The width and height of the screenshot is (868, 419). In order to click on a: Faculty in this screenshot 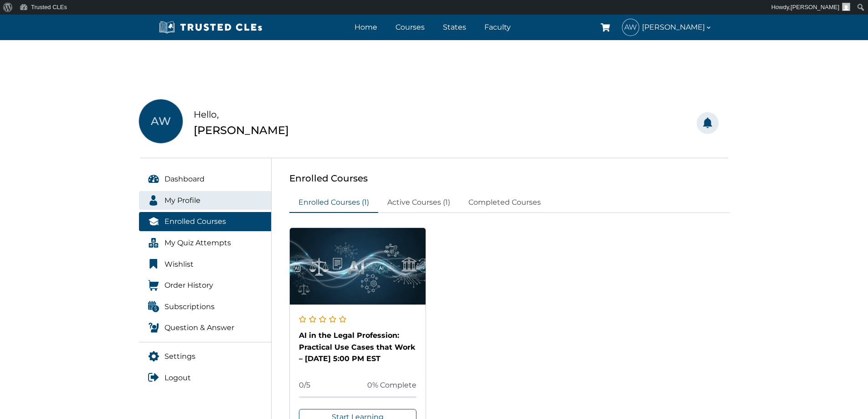, I will do `click(498, 27)`.